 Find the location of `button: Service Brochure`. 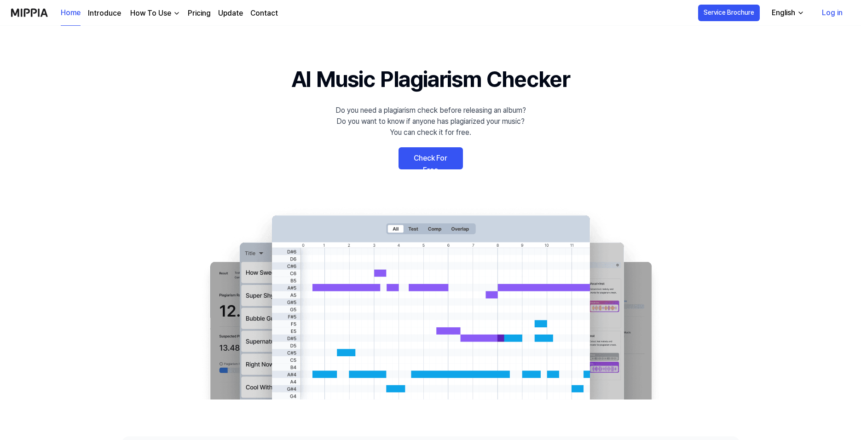

button: Service Brochure is located at coordinates (729, 13).